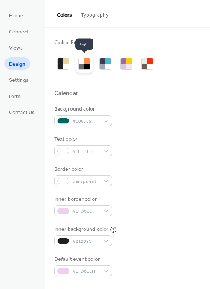 This screenshot has width=210, height=289. I want to click on div: Color Presets, so click(72, 43).